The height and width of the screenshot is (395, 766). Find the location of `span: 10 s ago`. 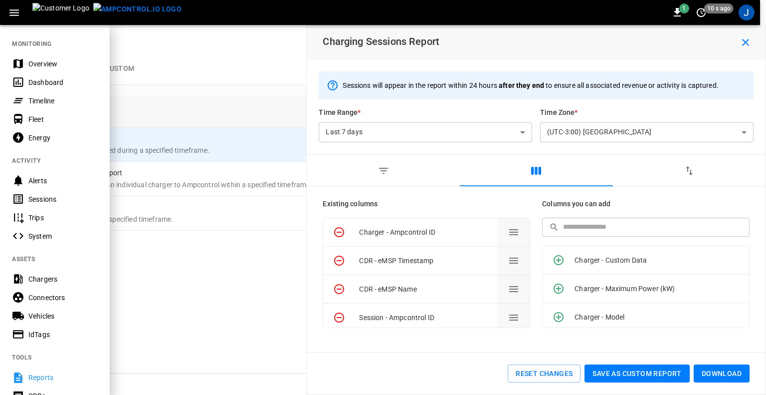

span: 10 s ago is located at coordinates (719, 8).